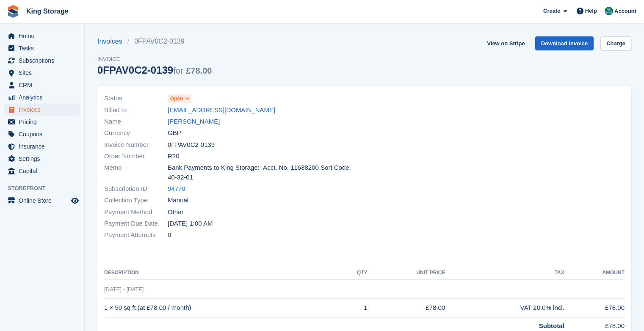  Describe the element at coordinates (174, 133) in the screenshot. I see `span: GBP` at that location.